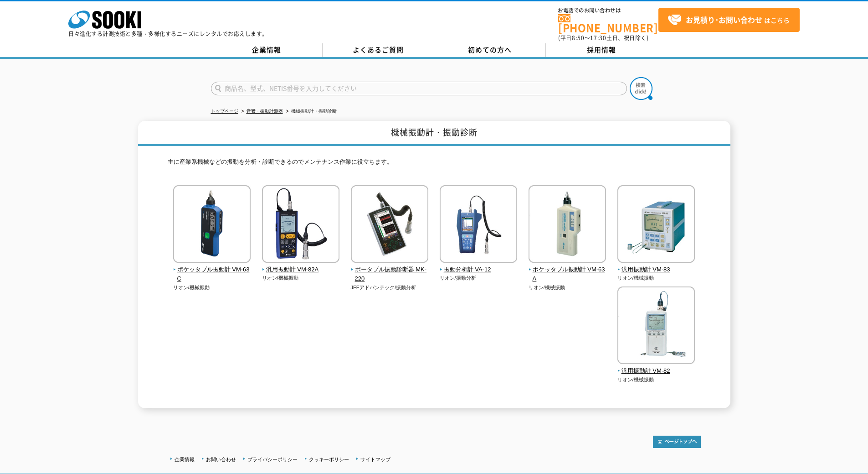 This screenshot has height=474, width=868. What do you see at coordinates (729, 20) in the screenshot?
I see `span: はこちら` at bounding box center [729, 20].